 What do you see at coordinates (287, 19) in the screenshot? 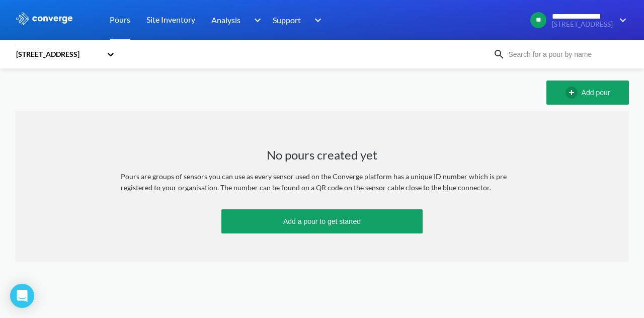
I see `span: Support` at bounding box center [287, 19].